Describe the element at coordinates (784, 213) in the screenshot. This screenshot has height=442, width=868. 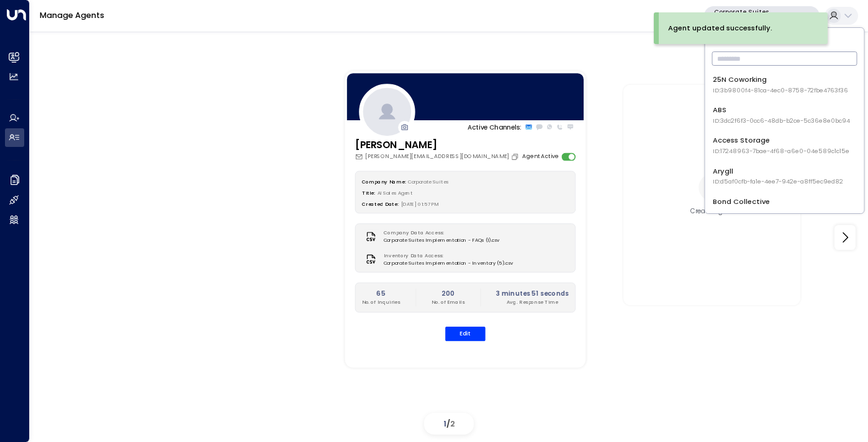
I see `span: ID: e5c8f306-7b86-487b-8d28-d066bc04964e` at that location.